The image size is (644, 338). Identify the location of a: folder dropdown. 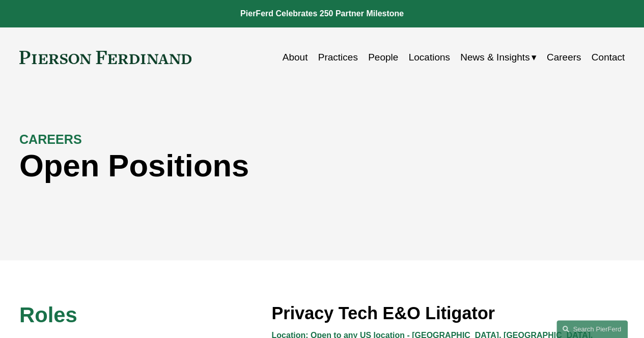
(498, 58).